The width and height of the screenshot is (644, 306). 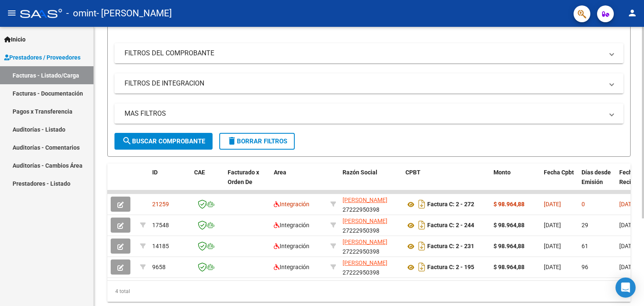 I want to click on datatable-header-cell: Razón Social, so click(x=370, y=182).